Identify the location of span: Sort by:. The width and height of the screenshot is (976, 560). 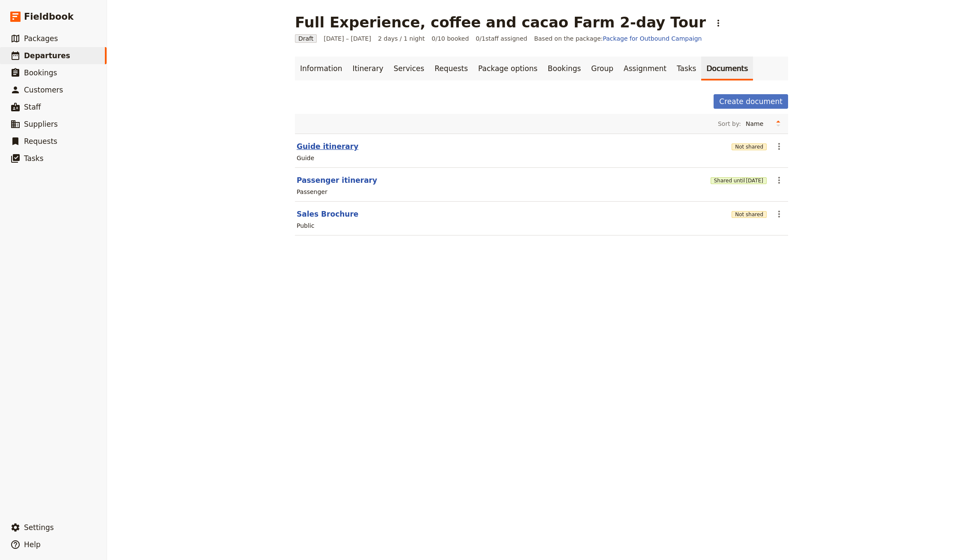
(729, 124).